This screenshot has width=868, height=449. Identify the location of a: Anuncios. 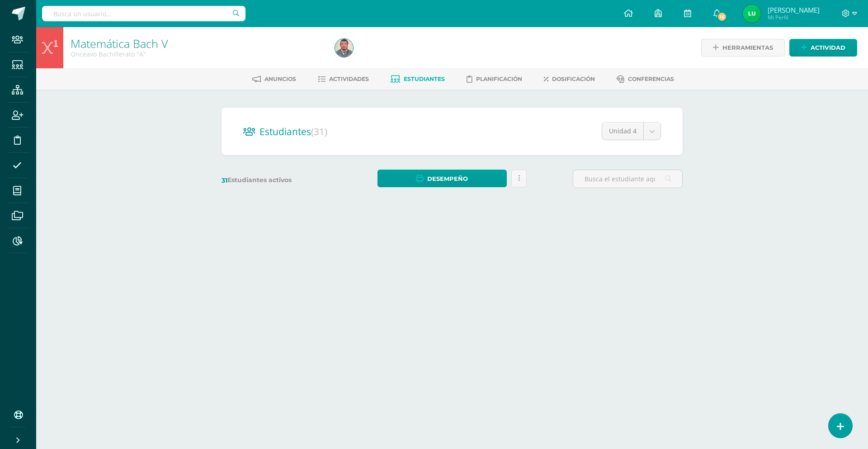
(274, 79).